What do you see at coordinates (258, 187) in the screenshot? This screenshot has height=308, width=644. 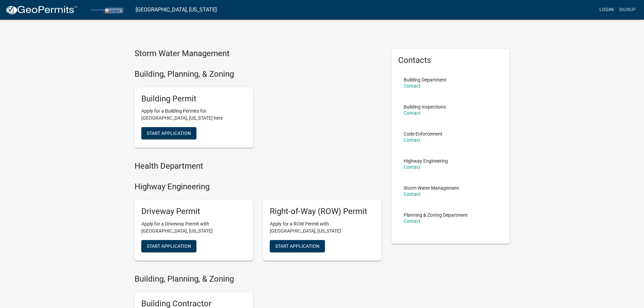 I see `h4: Highway Engineering` at bounding box center [258, 187].